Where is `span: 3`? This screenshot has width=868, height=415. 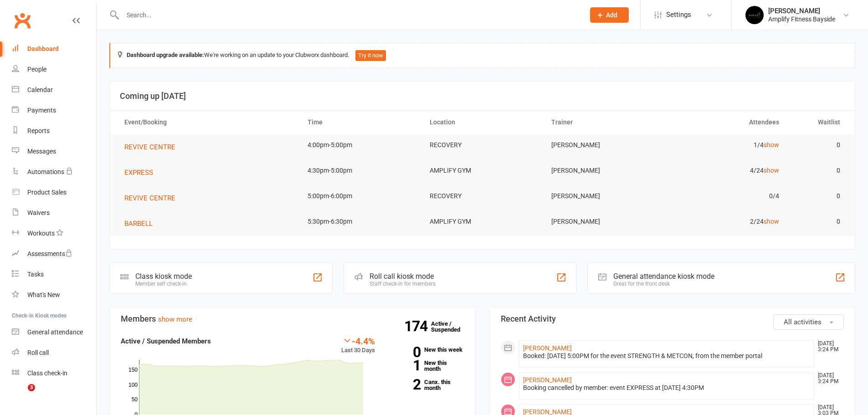 span: 3 is located at coordinates (31, 388).